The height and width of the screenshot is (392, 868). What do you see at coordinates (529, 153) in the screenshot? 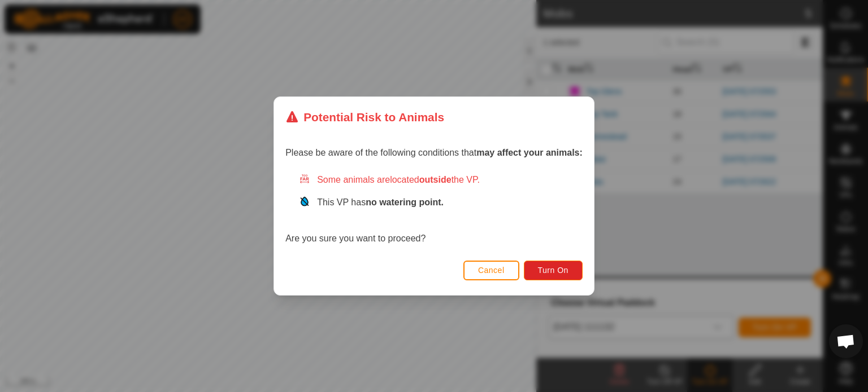
I see `strong: may affect your animals:` at bounding box center [529, 153].